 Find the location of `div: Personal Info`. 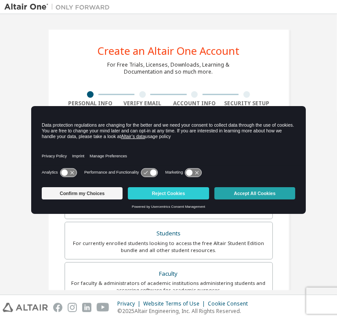

div: Personal Info is located at coordinates (90, 104).